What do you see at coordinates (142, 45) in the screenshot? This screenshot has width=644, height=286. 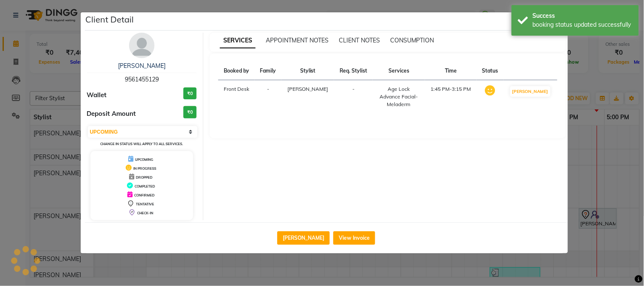 I see `img: avatar` at bounding box center [142, 45].